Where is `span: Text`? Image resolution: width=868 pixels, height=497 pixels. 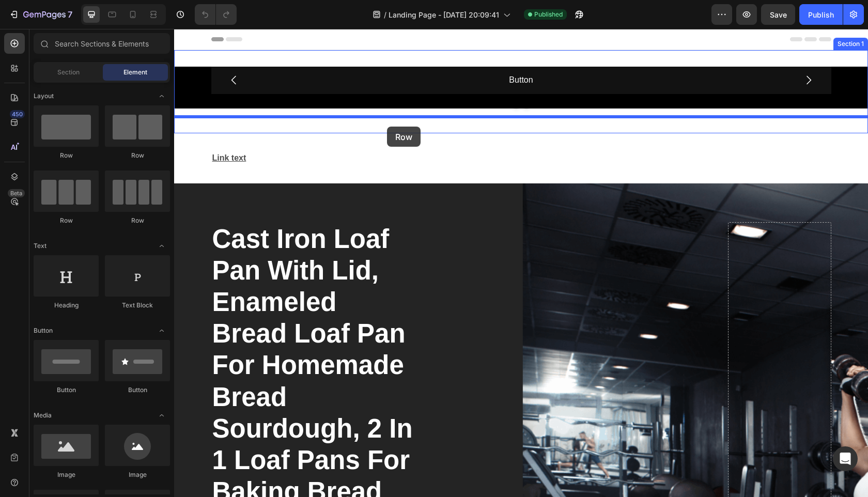
span: Text is located at coordinates (40, 246).